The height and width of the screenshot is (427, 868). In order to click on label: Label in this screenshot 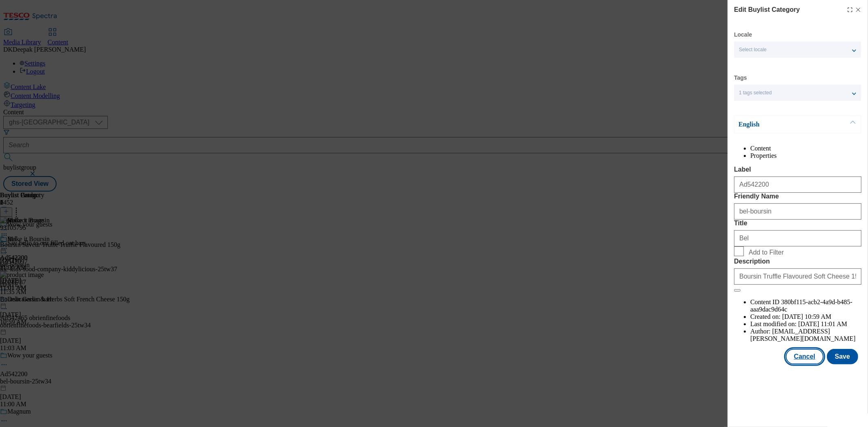, I will do `click(797, 170)`.